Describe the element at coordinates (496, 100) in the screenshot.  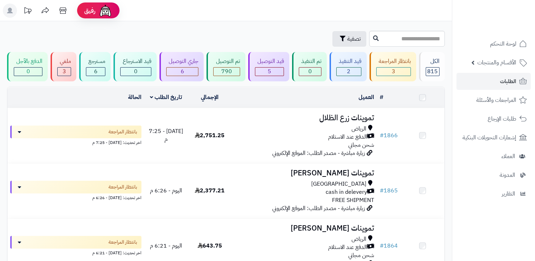
I see `span: المراجعات والأسئلة` at that location.